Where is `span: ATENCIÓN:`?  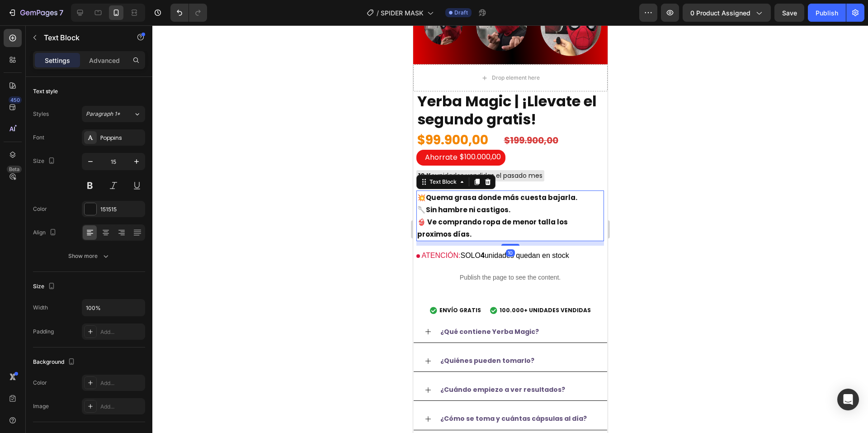
span: ATENCIÓN: is located at coordinates (28, 230).